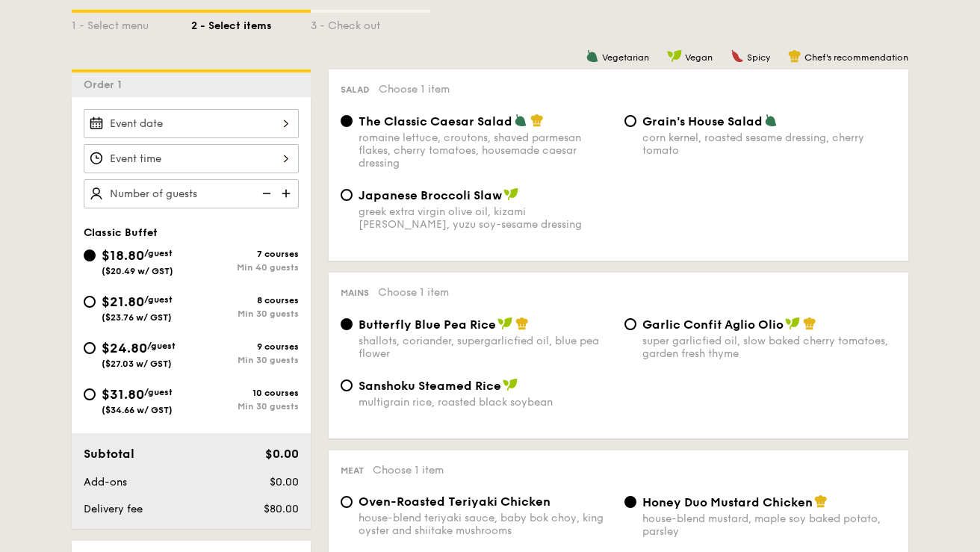  What do you see at coordinates (769, 144) in the screenshot?
I see `div: corn kernel, roasted sesame dressing, cherry tomato` at bounding box center [769, 144].